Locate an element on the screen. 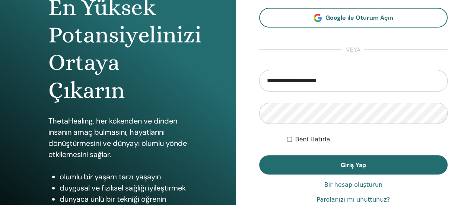 The image size is (471, 205). font: Beni Hatırla is located at coordinates (312, 139).